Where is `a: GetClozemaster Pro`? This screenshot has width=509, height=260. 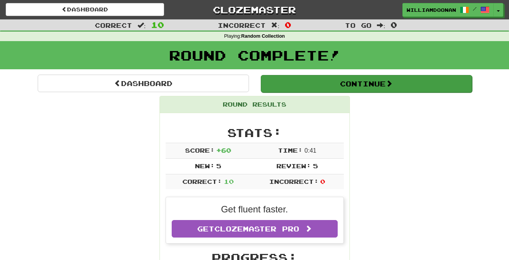
a: GetClozemaster Pro is located at coordinates (255, 229).